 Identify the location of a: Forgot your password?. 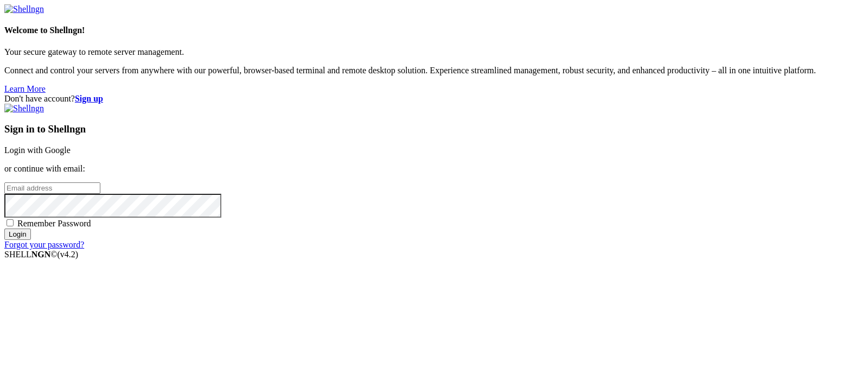
(44, 244).